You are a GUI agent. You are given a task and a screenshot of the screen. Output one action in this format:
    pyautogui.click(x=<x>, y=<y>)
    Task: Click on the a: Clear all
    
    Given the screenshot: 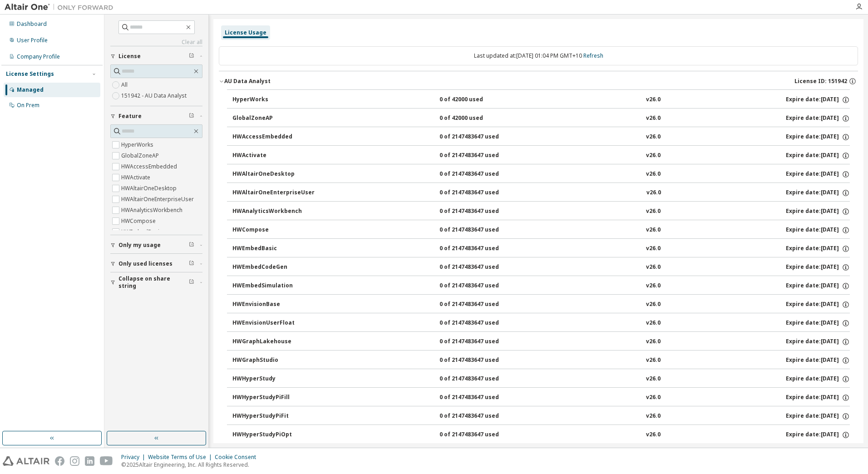 What is the action you would take?
    pyautogui.click(x=156, y=43)
    